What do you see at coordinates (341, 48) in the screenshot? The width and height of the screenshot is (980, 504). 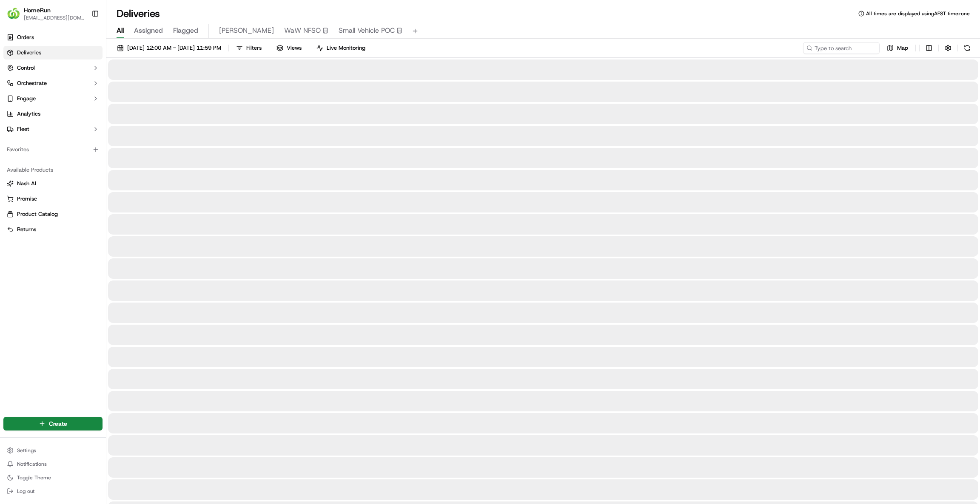 I see `button: Live Monitoring` at bounding box center [341, 48].